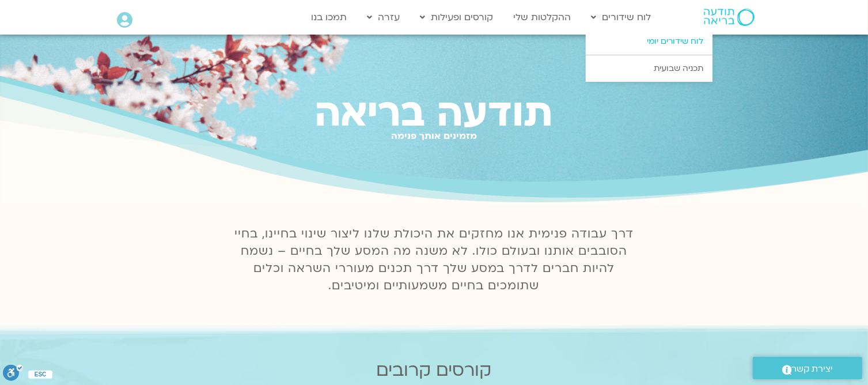  What do you see at coordinates (730, 17) in the screenshot?
I see `img: תודעה בריאה` at bounding box center [730, 17].